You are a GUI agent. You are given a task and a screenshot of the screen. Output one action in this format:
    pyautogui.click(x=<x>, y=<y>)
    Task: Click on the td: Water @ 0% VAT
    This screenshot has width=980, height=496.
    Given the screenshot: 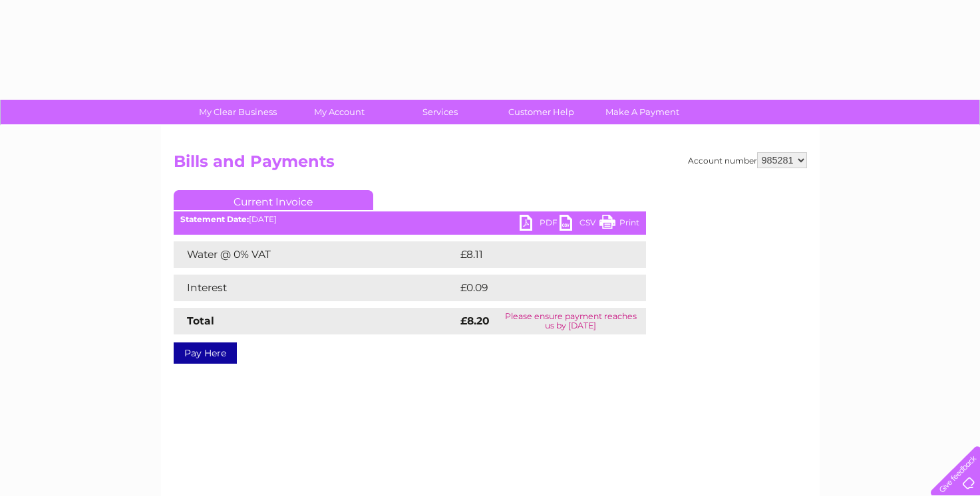 What is the action you would take?
    pyautogui.click(x=315, y=254)
    